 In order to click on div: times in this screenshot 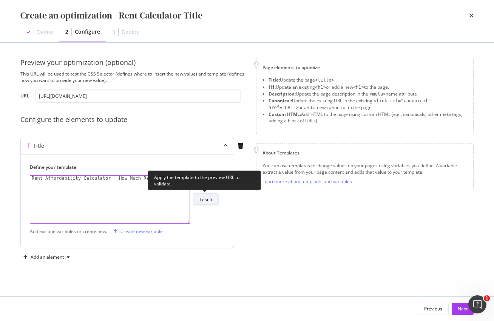, I will do `click(472, 15)`.